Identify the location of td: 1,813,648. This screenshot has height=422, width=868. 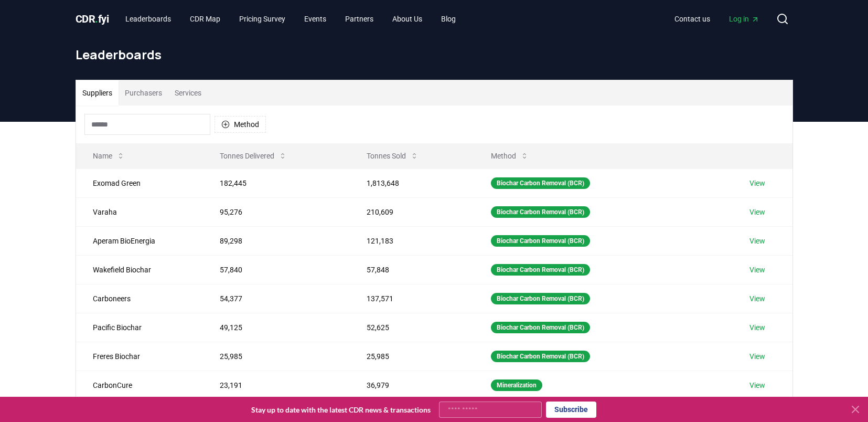
(412, 183).